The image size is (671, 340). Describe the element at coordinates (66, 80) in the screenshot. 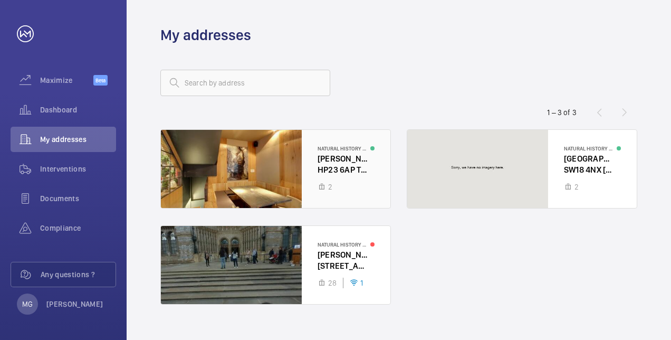

I see `span: Maximize` at that location.